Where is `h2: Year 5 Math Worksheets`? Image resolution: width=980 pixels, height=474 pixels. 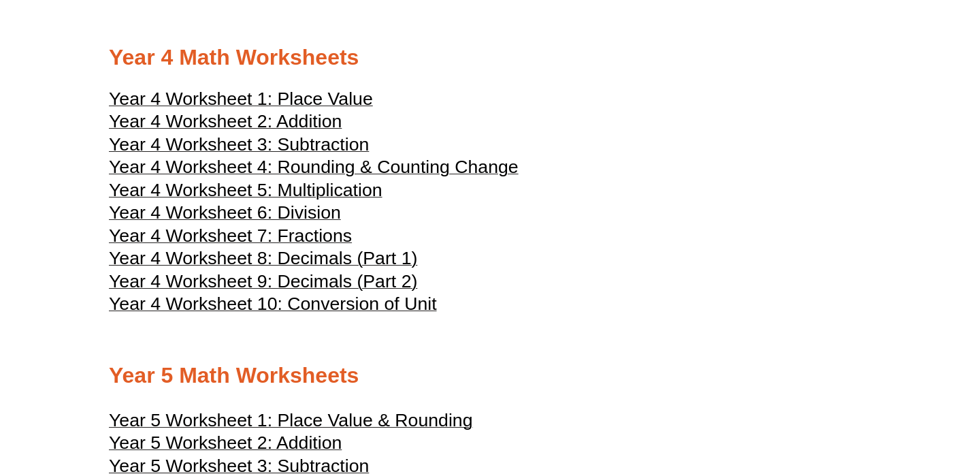 h2: Year 5 Math Worksheets is located at coordinates (490, 376).